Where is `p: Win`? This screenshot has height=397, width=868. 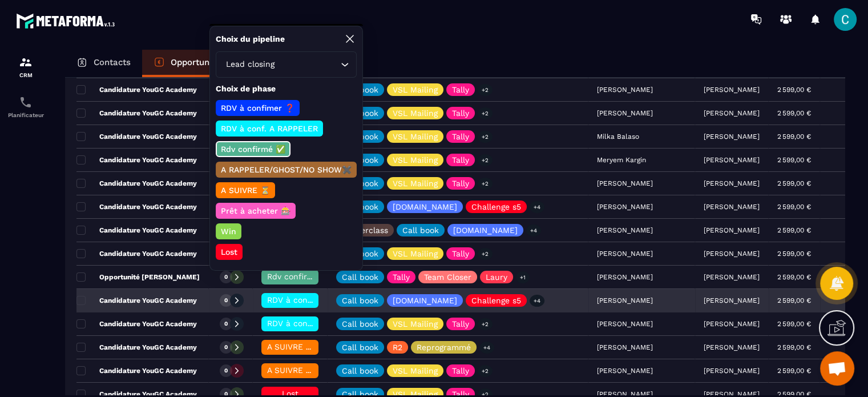
p: Win is located at coordinates (228, 231).